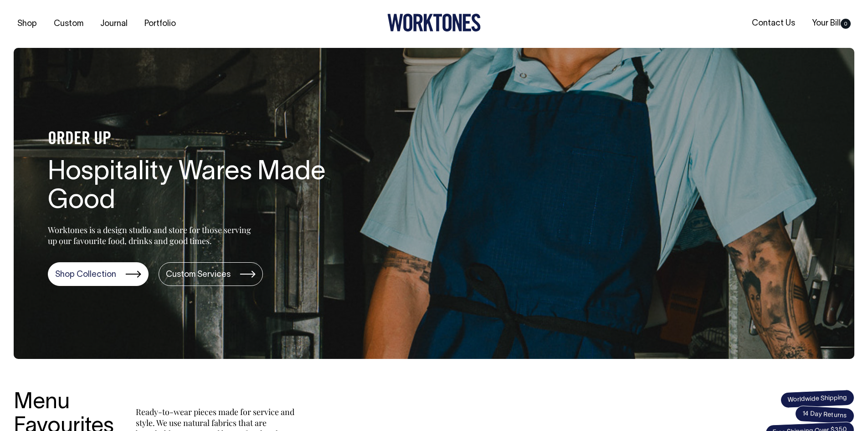  What do you see at coordinates (98, 274) in the screenshot?
I see `a: Shop Collection` at bounding box center [98, 274].